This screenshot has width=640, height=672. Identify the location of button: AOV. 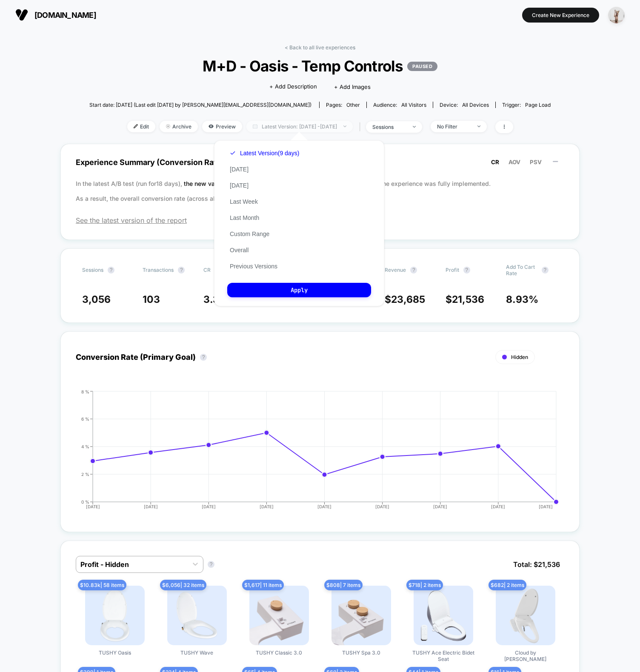
(515, 162).